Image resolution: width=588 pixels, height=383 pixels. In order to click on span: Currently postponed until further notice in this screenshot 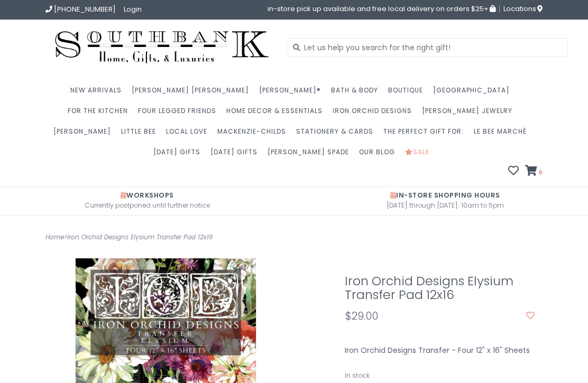, I will do `click(147, 205)`.